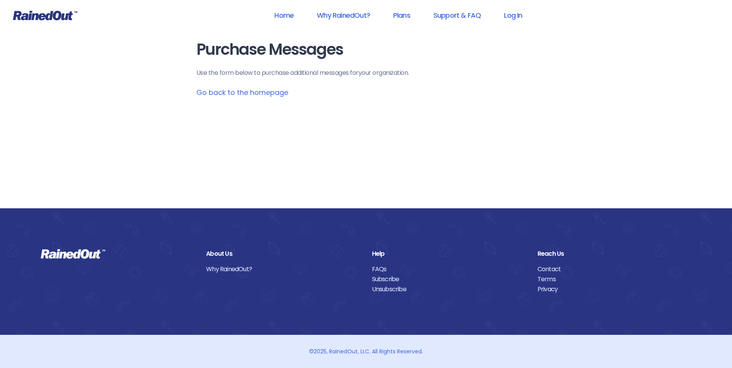 The image size is (732, 368). Describe the element at coordinates (284, 15) in the screenshot. I see `a: Home` at that location.